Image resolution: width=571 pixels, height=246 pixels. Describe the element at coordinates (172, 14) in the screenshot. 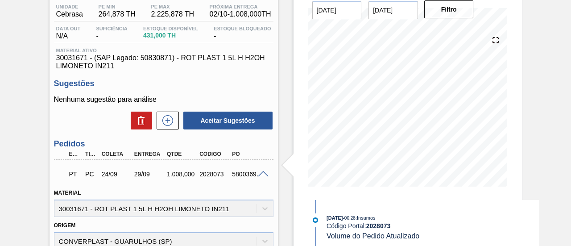

I see `span: 2.225,878 TH` at that location.